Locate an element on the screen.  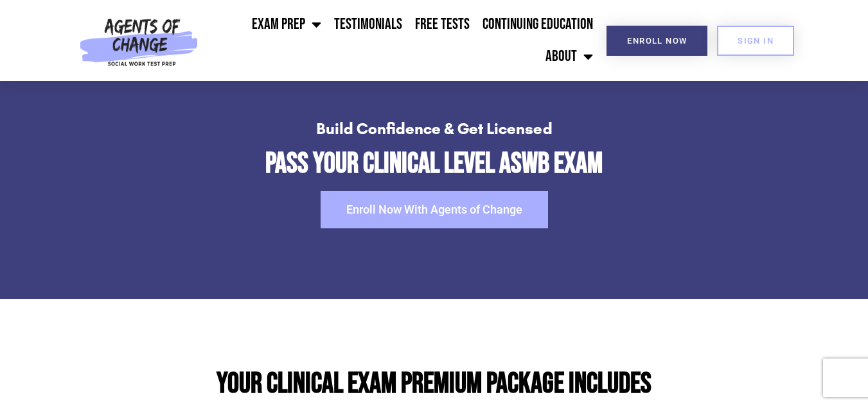
h2: Pass Your Clinical Level ASWB Exam is located at coordinates (434, 164).